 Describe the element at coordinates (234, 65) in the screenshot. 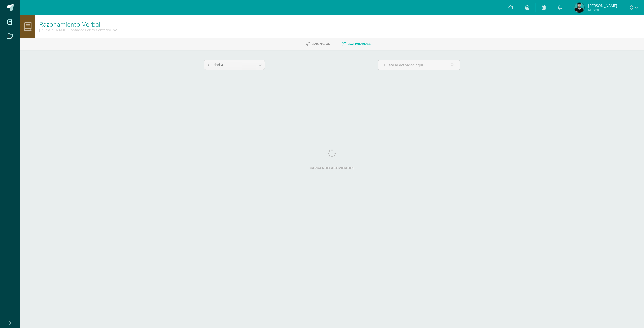

I see `a: Unidad 4` at that location.